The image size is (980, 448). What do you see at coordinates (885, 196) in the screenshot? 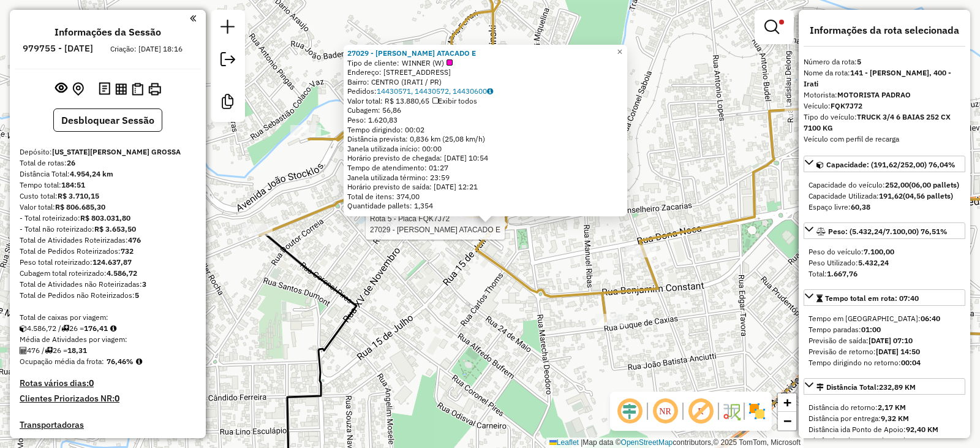
I see `div: Capacidade: (191,62/252,00) 76,04%` at bounding box center [885, 196].